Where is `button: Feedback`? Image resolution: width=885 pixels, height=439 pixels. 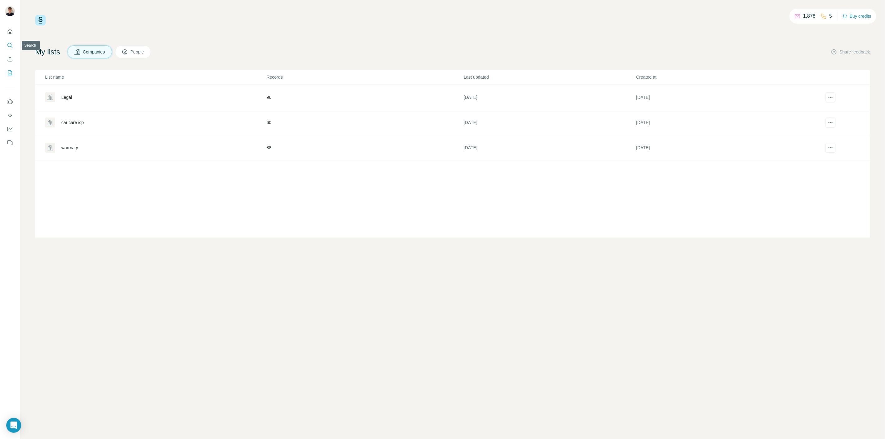 button: Feedback is located at coordinates (10, 143).